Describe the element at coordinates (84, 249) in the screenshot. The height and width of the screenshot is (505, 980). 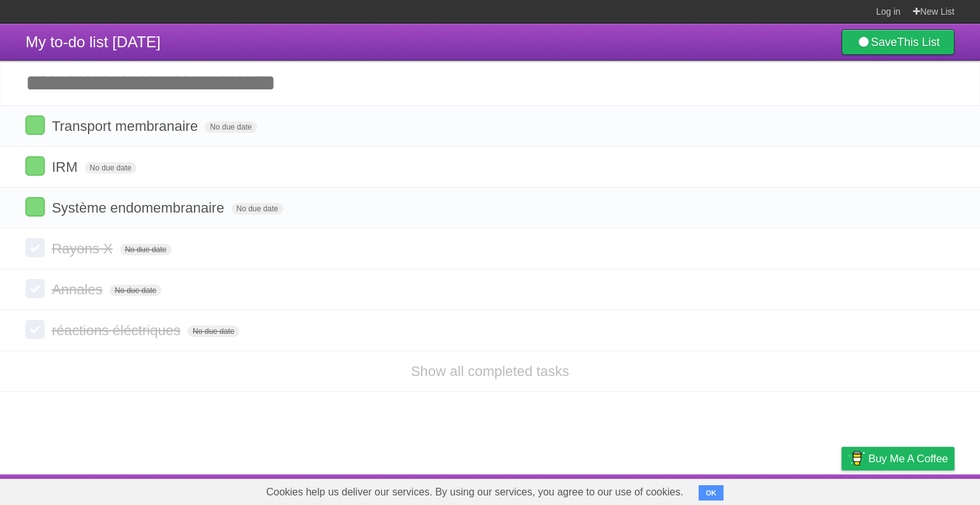
I see `span: Rayons X` at that location.